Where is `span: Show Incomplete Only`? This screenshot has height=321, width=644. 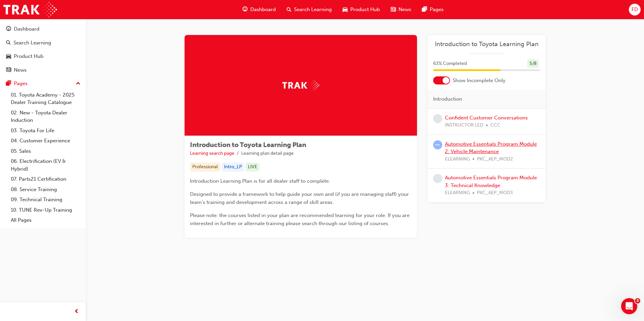
span: Show Incomplete Only is located at coordinates (479, 81).